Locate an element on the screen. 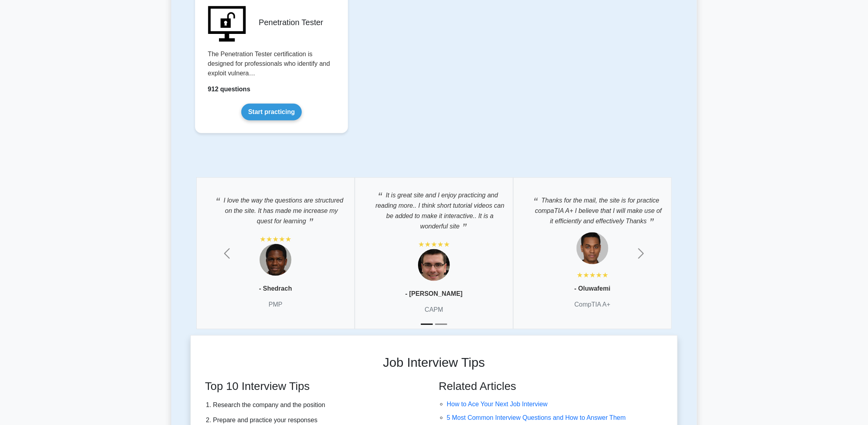 The image size is (868, 425). a: Start practicing is located at coordinates (271, 112).